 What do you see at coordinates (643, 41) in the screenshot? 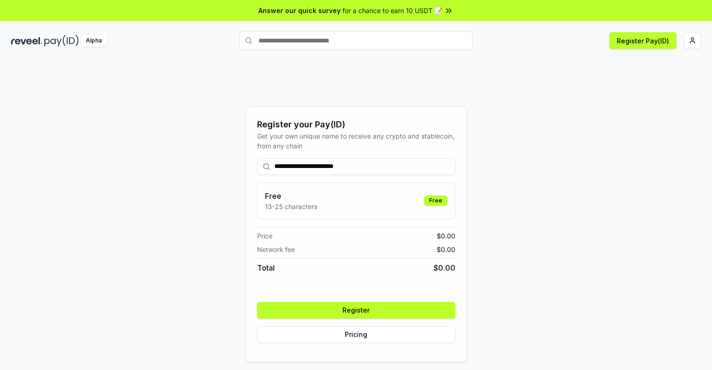
I see `button: Register Pay(ID)` at bounding box center [643, 41].